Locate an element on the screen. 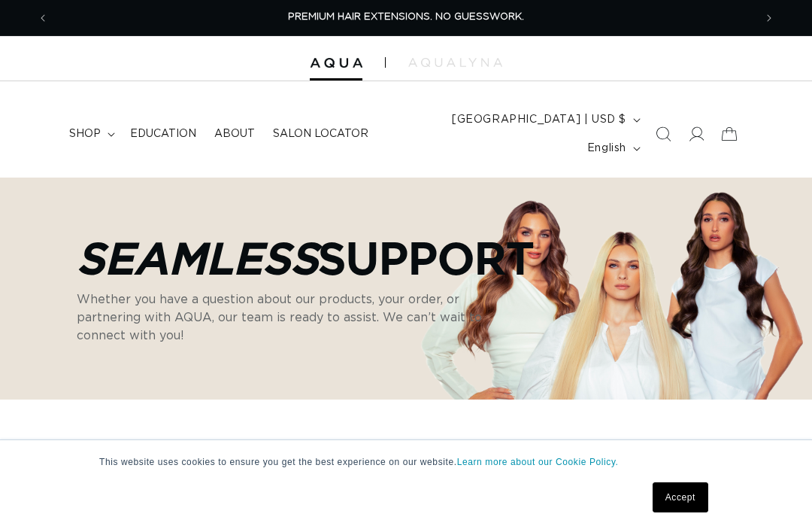  span: shop is located at coordinates (85, 134).